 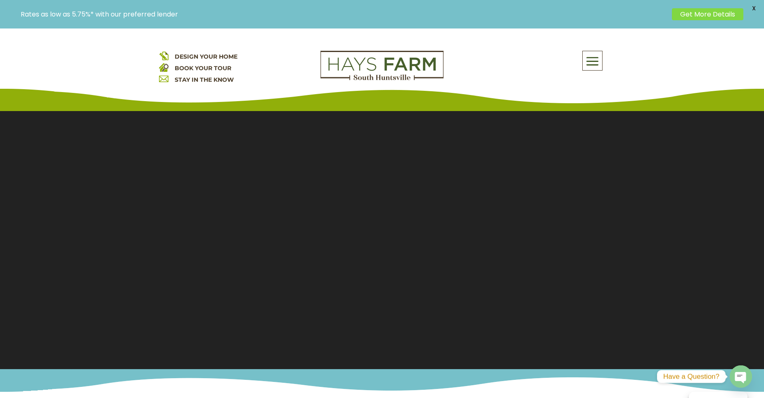 I want to click on span: DESIGN YOUR HOME, so click(x=206, y=57).